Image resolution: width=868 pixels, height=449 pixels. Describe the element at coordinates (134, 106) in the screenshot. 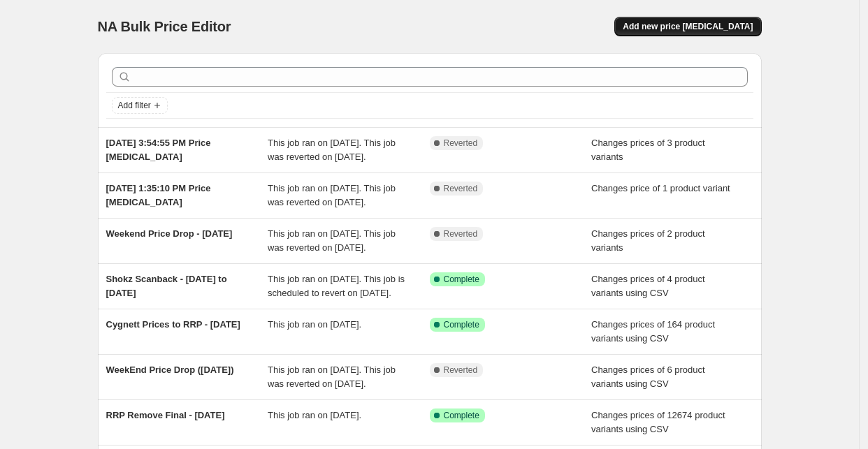

I see `span: Add filter` at that location.